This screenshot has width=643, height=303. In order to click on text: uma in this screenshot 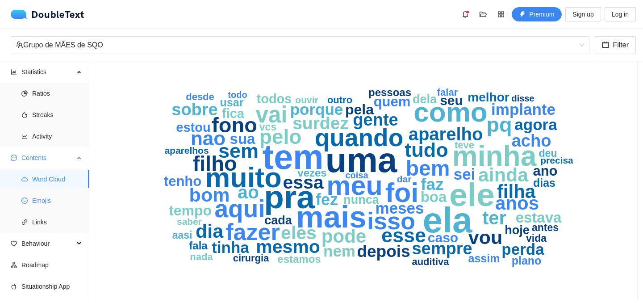, I will do `click(361, 160)`.